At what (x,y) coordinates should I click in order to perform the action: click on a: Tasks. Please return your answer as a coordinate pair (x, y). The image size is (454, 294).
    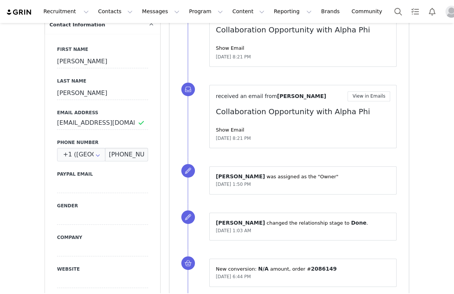
    Looking at the image, I should click on (415, 11).